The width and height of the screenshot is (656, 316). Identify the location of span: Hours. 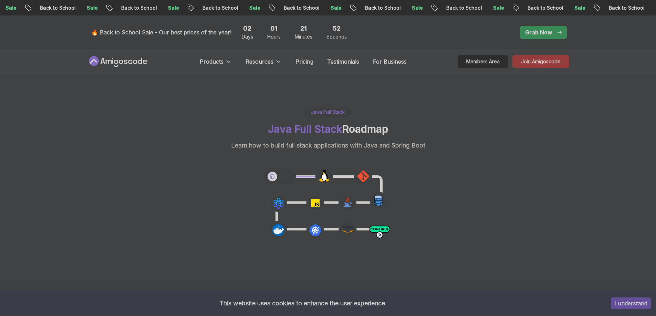
(274, 37).